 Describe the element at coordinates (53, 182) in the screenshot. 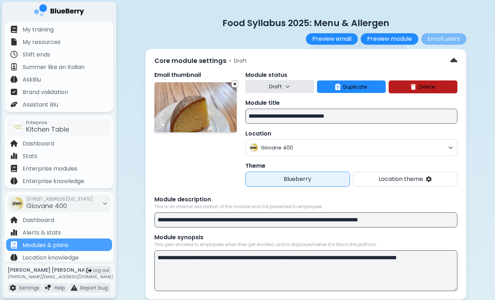

I see `p: Enterprise knowledge` at that location.